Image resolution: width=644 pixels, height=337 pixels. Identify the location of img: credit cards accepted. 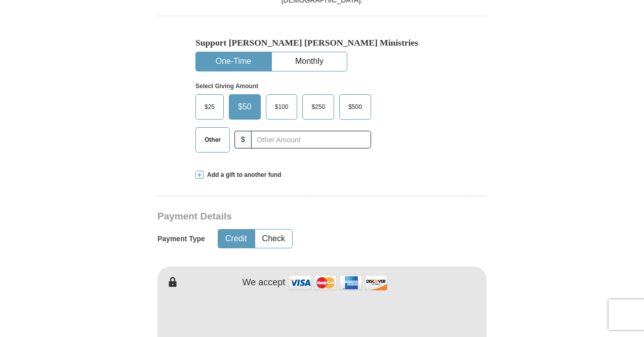
(338, 282).